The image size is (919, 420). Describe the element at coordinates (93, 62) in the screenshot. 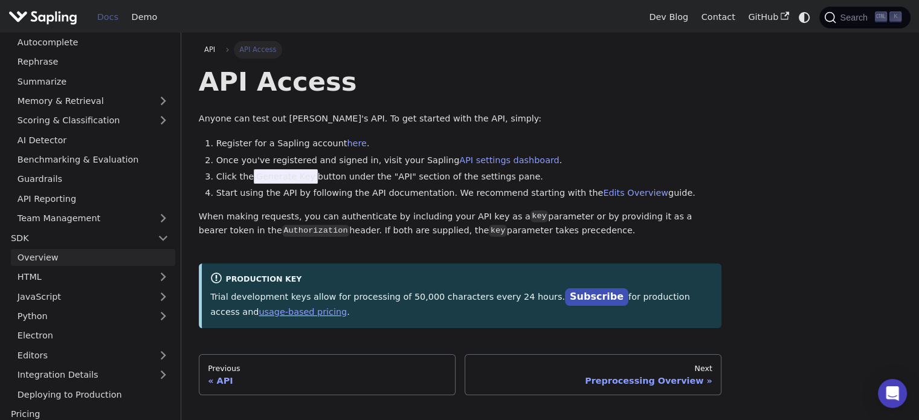

I see `a: Rephrase` at that location.